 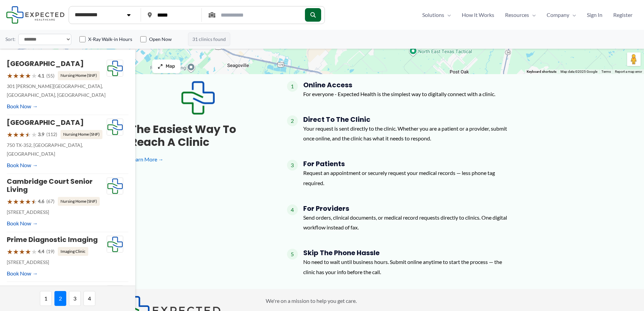 I want to click on img: Expected Healthcare Logo - side, dark font, small, so click(x=35, y=15).